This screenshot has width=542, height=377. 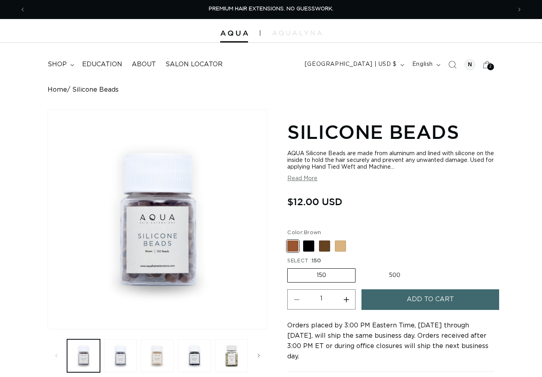 What do you see at coordinates (430, 299) in the screenshot?
I see `span: Add to cart` at bounding box center [430, 299].